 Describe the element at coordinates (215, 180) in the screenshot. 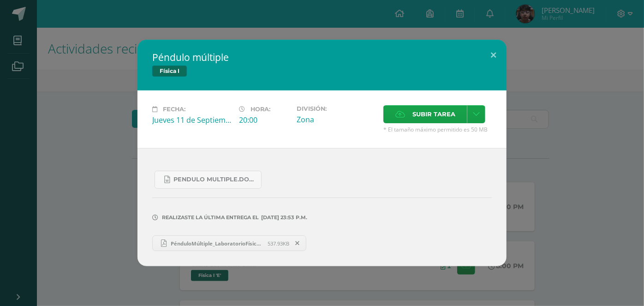

I see `span: Pendulo multiple.docx` at that location.